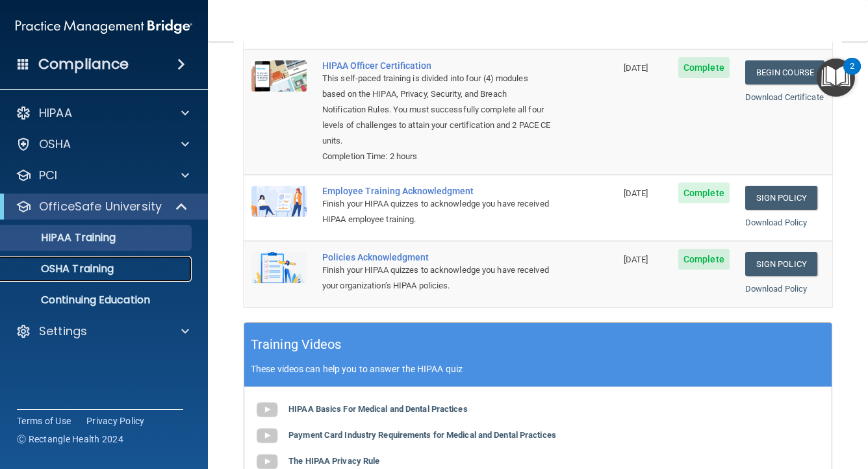  I want to click on a: OfficeSafe University, so click(102, 207).